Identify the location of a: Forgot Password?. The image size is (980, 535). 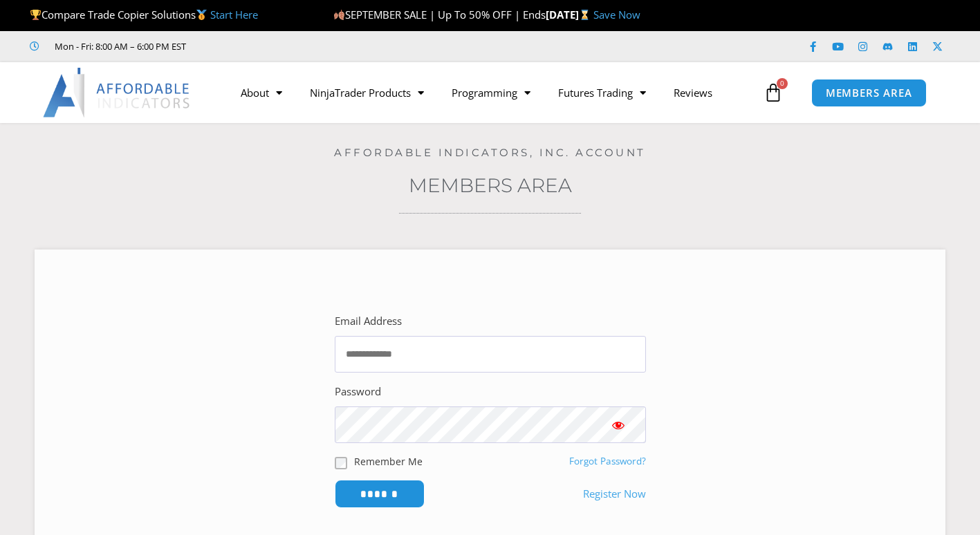
(608, 461).